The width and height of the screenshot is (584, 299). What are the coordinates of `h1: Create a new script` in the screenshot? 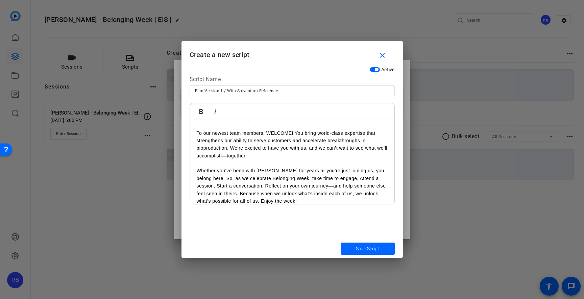 It's located at (292, 52).